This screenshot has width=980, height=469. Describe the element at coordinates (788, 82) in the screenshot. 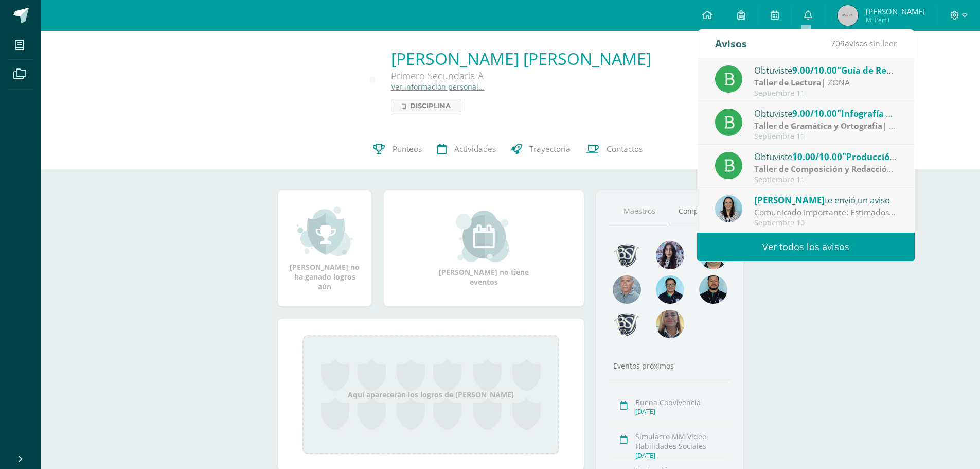

I see `strong: Taller de Lectura` at that location.